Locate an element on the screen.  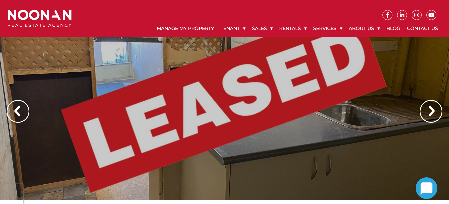
a: Services is located at coordinates (327, 28).